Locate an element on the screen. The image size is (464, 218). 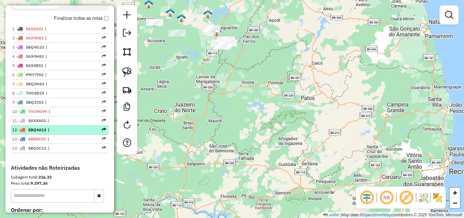
a: Reroteirizar Sessão is located at coordinates (127, 125).